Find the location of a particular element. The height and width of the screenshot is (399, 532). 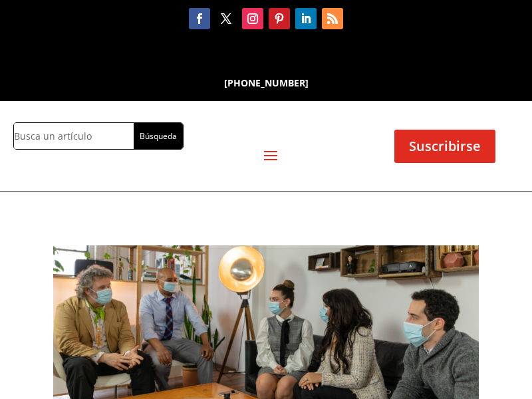

a: Seguir en RSS is located at coordinates (332, 19).